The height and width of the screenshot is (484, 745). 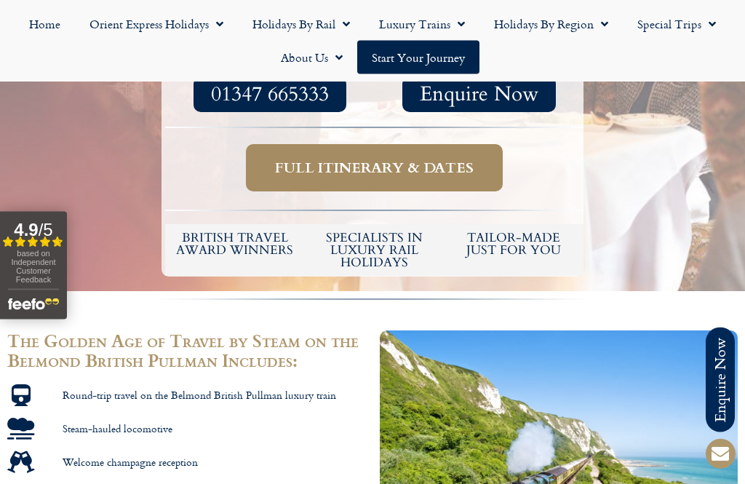 I want to click on a: 01347 665333, so click(x=270, y=95).